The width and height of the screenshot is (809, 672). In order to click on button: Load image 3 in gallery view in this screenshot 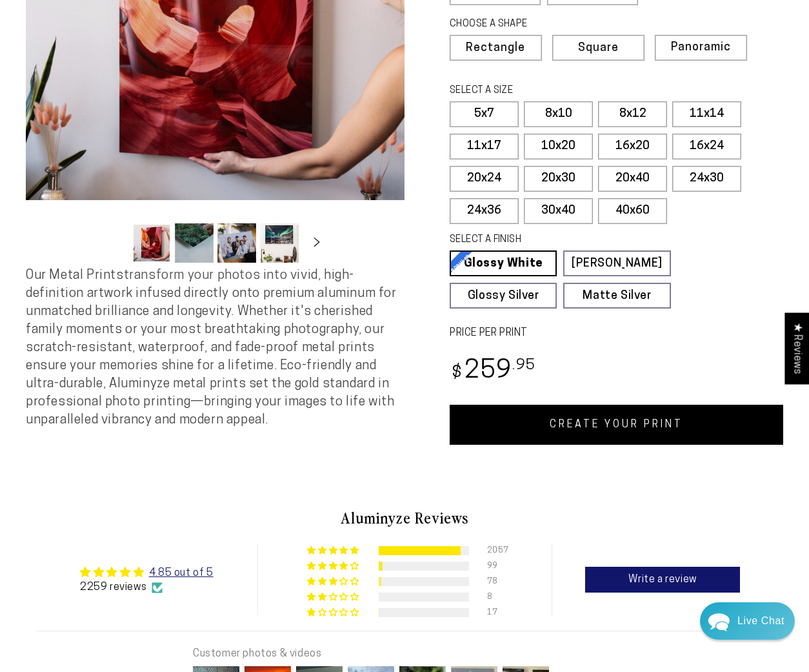, I will do `click(237, 243)`.